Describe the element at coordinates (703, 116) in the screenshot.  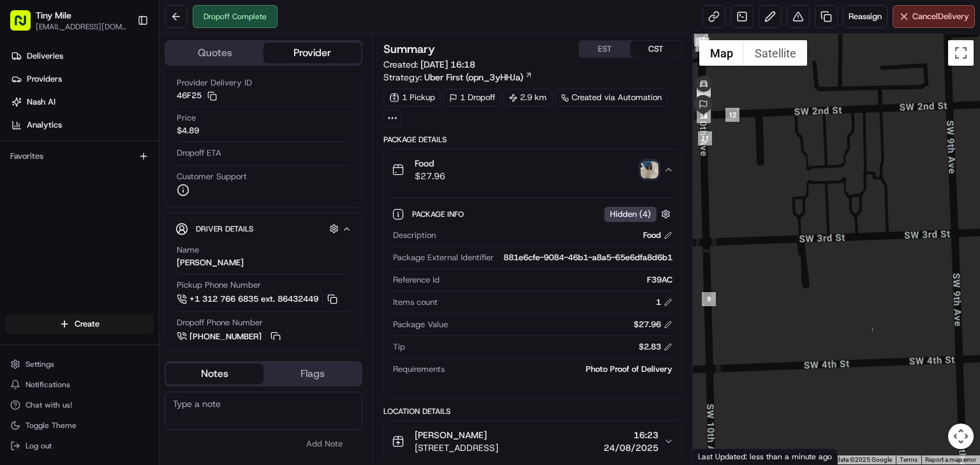
I see `div: 14` at that location.